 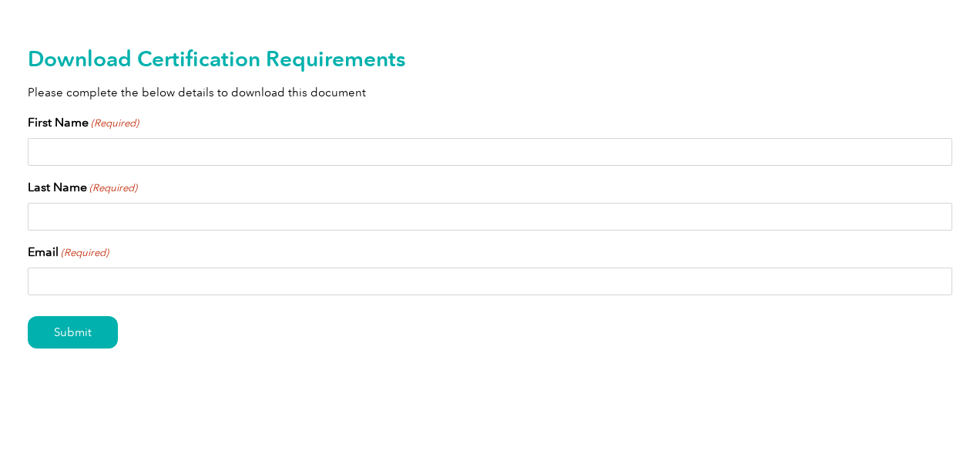 What do you see at coordinates (83, 188) in the screenshot?
I see `label: Last Name` at bounding box center [83, 188].